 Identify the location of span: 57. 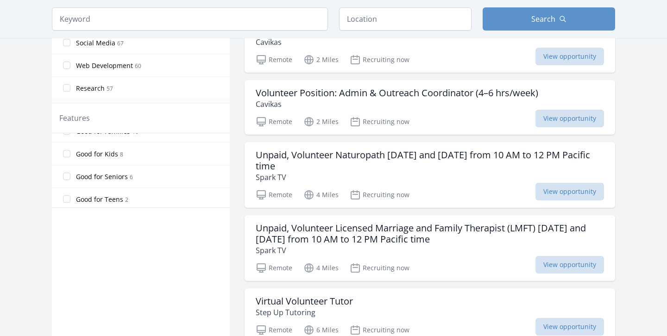
(110, 88).